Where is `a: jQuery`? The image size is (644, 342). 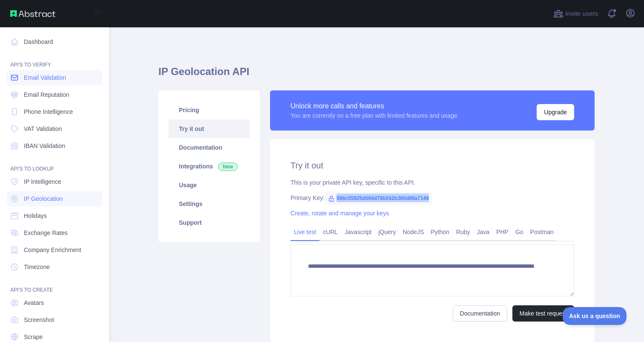 a: jQuery is located at coordinates (387, 232).